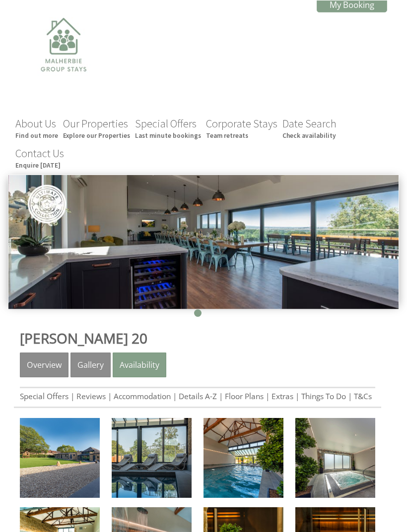  What do you see at coordinates (198, 396) in the screenshot?
I see `a: Details A-Z` at bounding box center [198, 396].